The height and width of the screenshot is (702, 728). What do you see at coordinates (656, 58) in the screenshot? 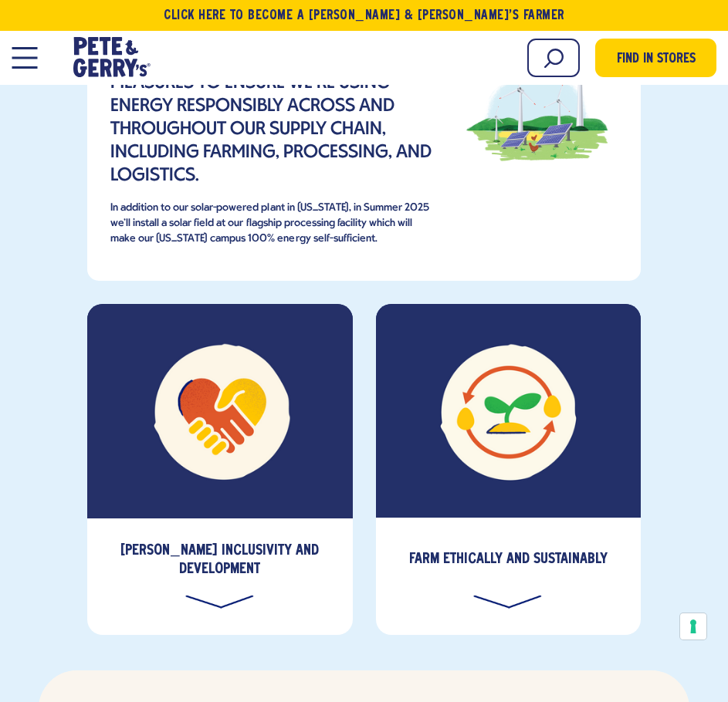
I see `a: Find in Stores` at bounding box center [656, 58].